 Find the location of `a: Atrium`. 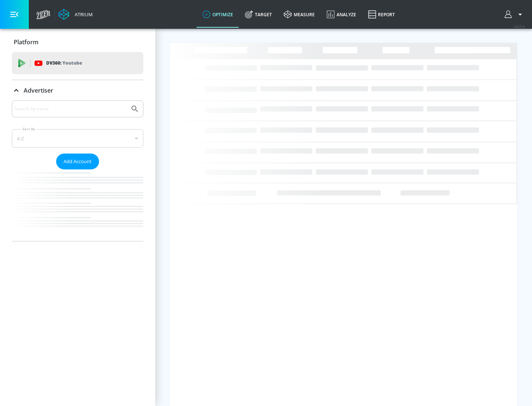

a: Atrium is located at coordinates (75, 14).